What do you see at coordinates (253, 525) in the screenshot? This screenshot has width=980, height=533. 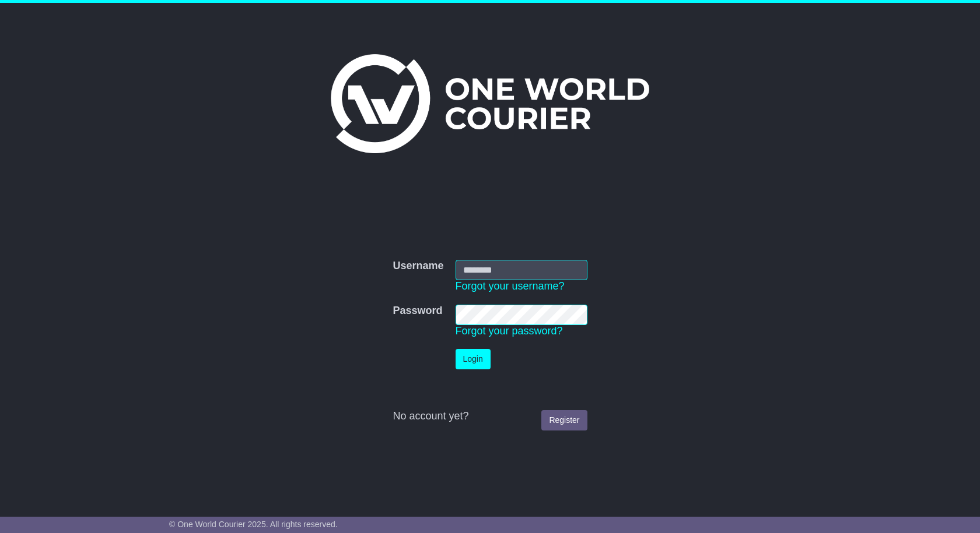 I see `span: © One World Courier 2025. All rights reserved.` at bounding box center [253, 525].